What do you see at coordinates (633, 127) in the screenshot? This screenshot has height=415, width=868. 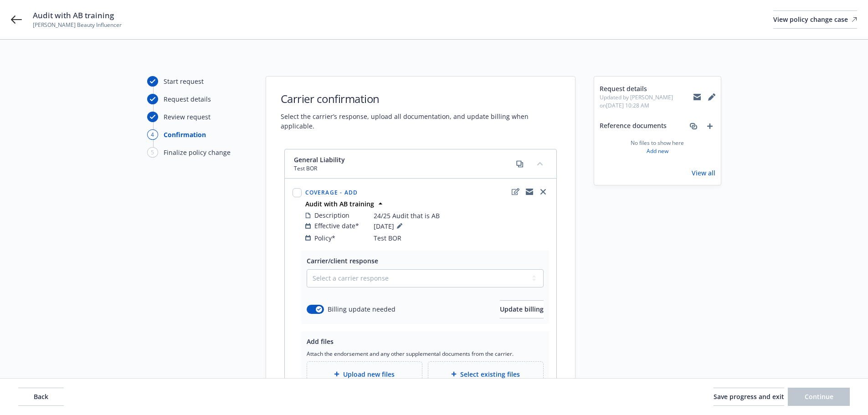 I see `span: Reference documents` at bounding box center [633, 127].